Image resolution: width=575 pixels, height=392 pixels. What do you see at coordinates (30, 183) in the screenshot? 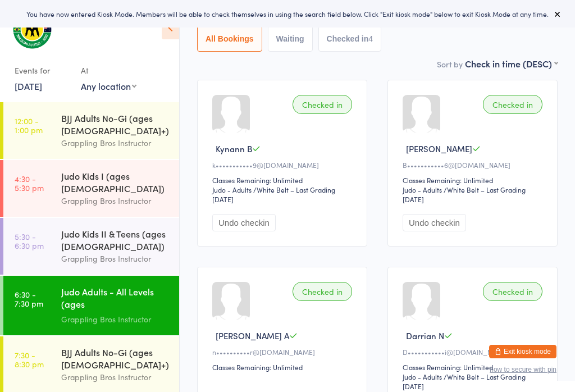
I see `time: 4:30 - 5:30 pm` at bounding box center [30, 183].